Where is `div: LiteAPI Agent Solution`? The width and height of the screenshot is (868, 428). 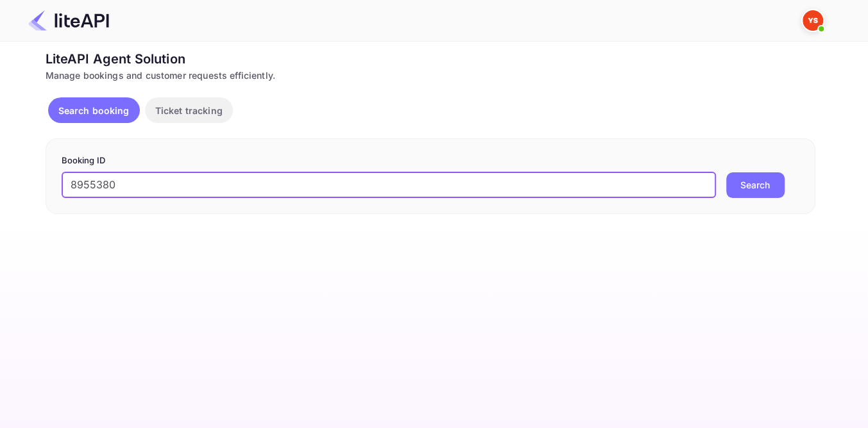 div: LiteAPI Agent Solution is located at coordinates (431, 59).